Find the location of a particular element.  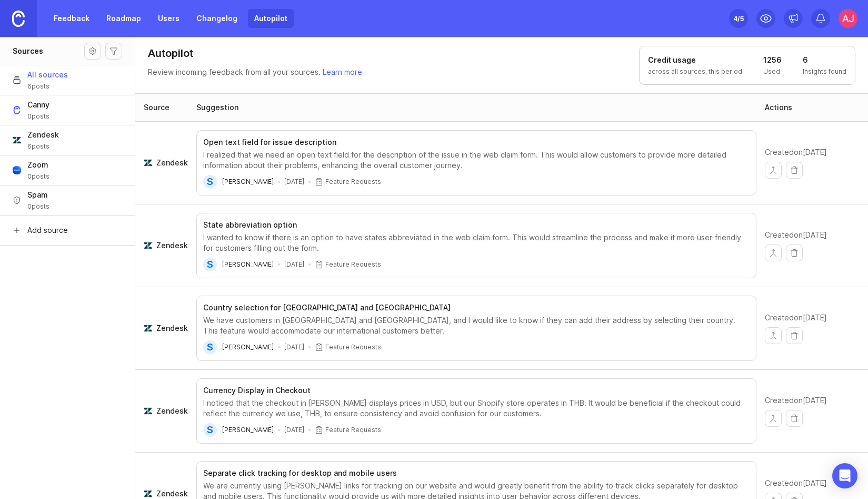

p: Used is located at coordinates (772, 72).